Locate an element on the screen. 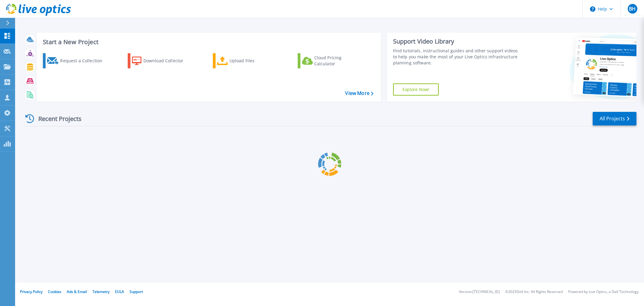 The height and width of the screenshot is (306, 644). a: Telemetry is located at coordinates (101, 291).